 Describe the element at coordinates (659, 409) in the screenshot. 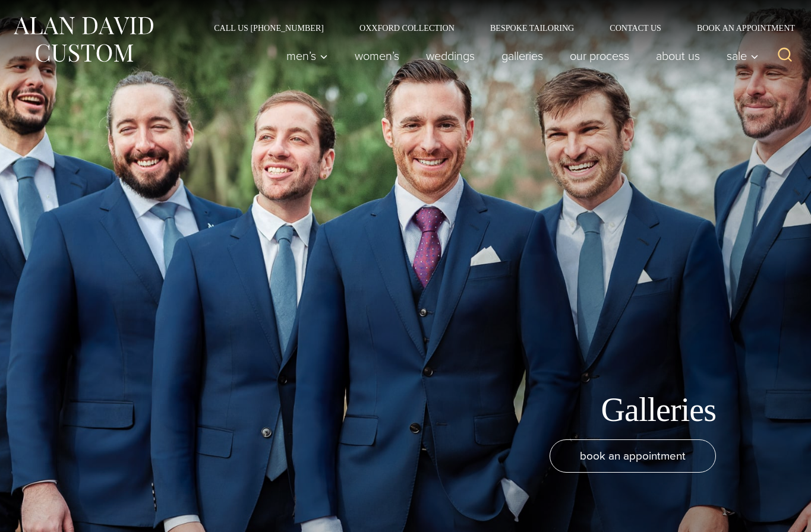

I see `h1: Galleries` at that location.